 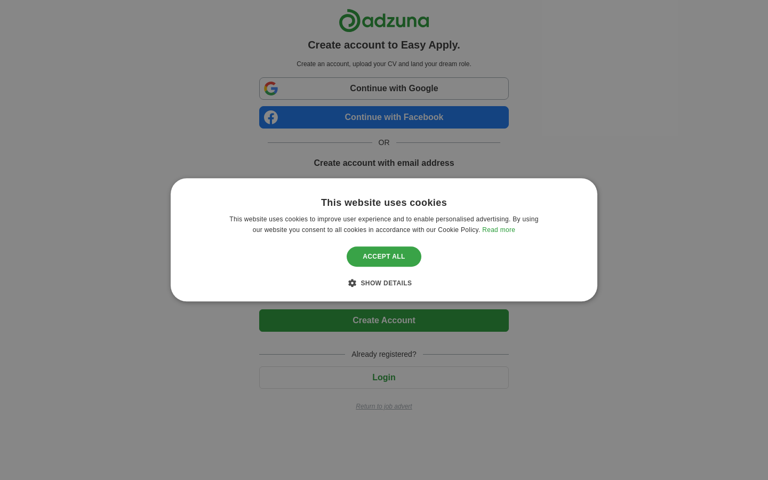 I want to click on div: Cookie consent dialog, so click(x=384, y=239).